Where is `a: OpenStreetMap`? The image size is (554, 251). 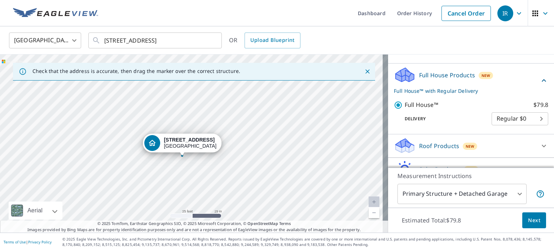 a: OpenStreetMap is located at coordinates (263, 223).